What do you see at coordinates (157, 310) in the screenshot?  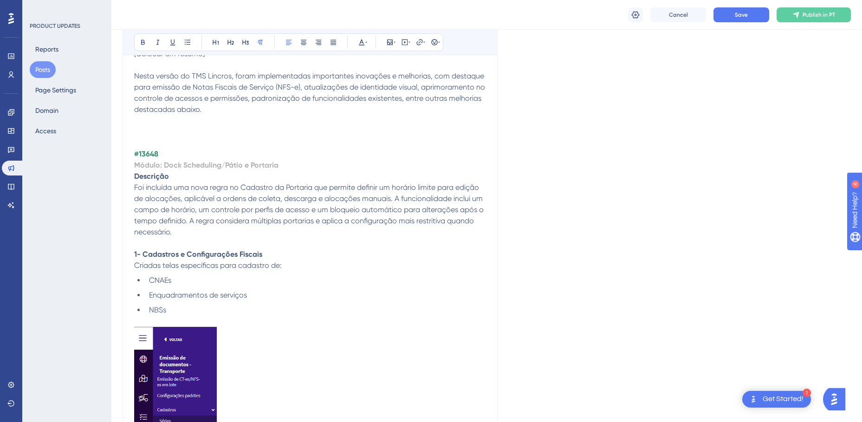 I see `span: NBSs` at bounding box center [157, 310].